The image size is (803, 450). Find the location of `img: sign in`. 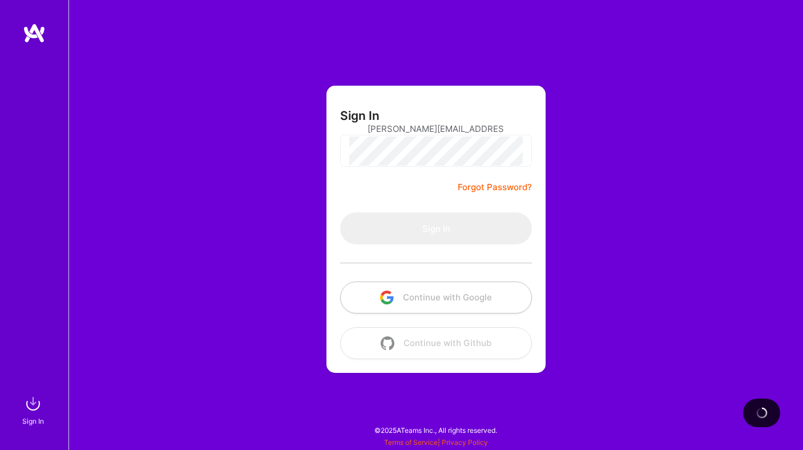

img: sign in is located at coordinates (33, 404).